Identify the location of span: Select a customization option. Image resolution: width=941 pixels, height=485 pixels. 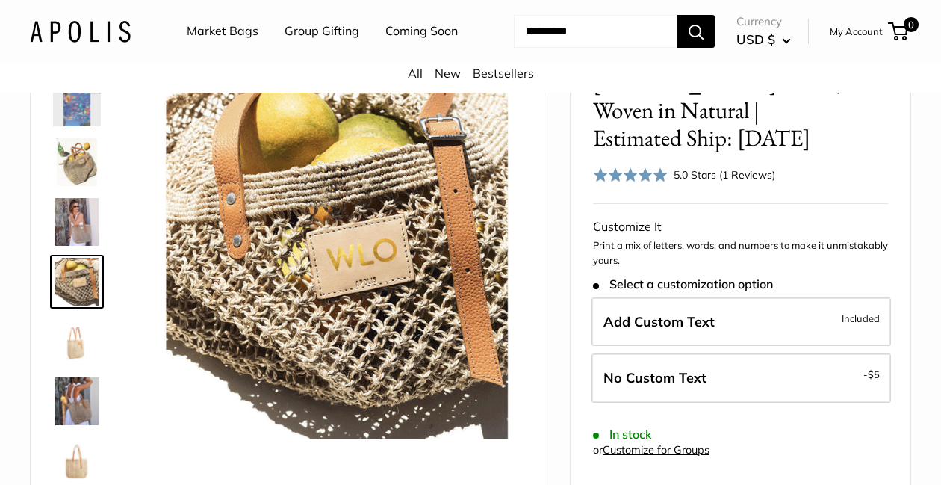
(683, 284).